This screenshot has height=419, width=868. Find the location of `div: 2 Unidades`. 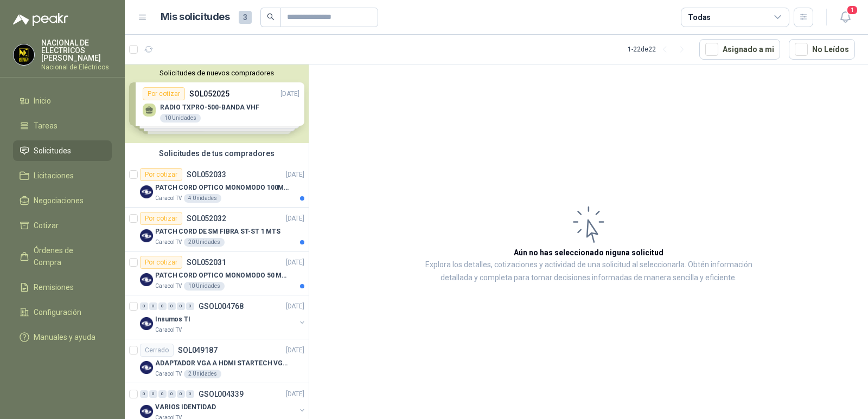

div: 2 Unidades is located at coordinates (202, 374).